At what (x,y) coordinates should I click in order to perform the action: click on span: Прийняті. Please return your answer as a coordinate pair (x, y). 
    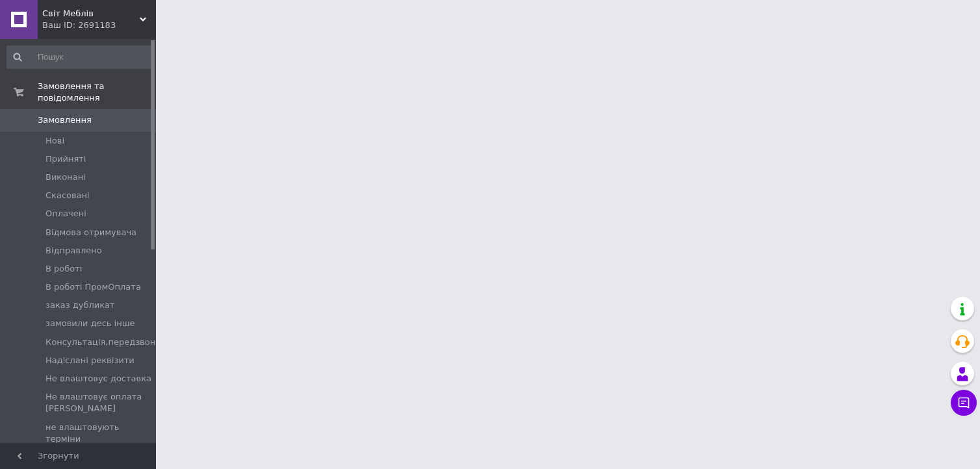
    Looking at the image, I should click on (66, 159).